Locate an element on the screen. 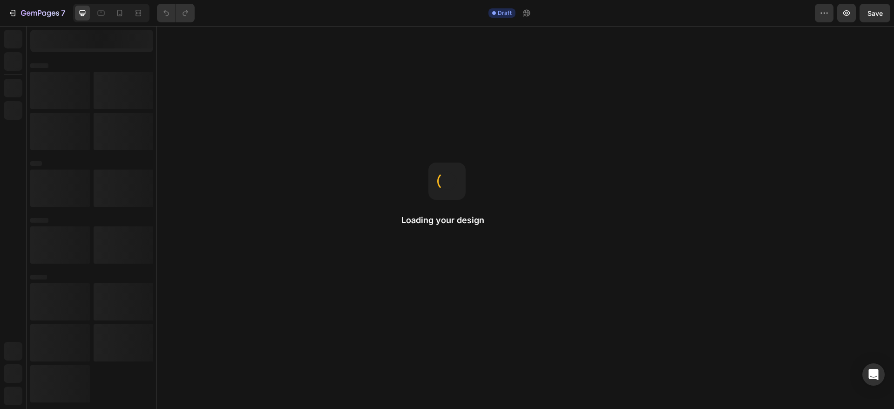 Image resolution: width=894 pixels, height=409 pixels. p: 7 is located at coordinates (63, 13).